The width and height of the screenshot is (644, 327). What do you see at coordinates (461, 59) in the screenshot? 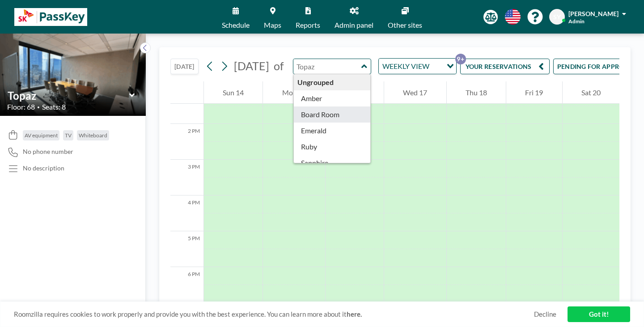
I see `p: 9+` at bounding box center [461, 59].